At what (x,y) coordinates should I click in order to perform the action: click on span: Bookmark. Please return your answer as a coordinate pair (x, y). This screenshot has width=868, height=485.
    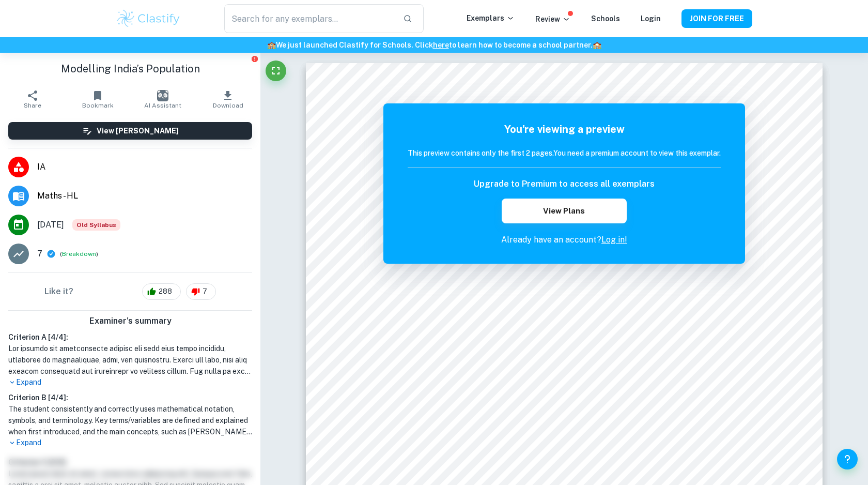
    Looking at the image, I should click on (98, 106).